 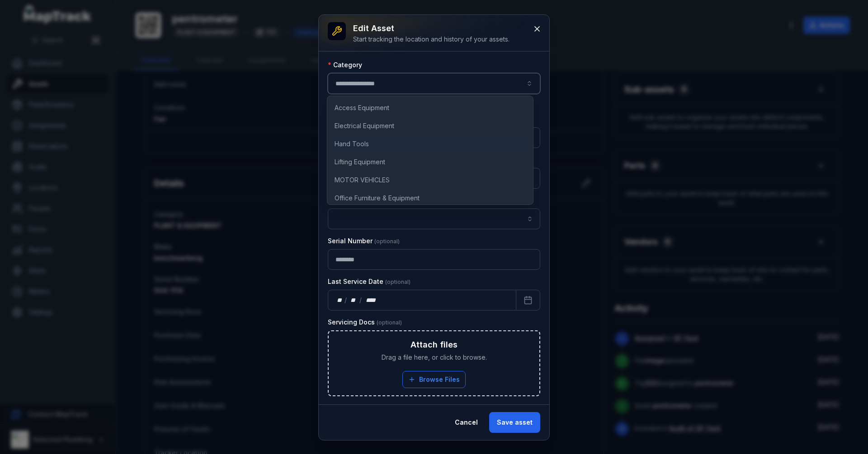 What do you see at coordinates (365, 126) in the screenshot?
I see `span: Electrical Equipment` at bounding box center [365, 126].